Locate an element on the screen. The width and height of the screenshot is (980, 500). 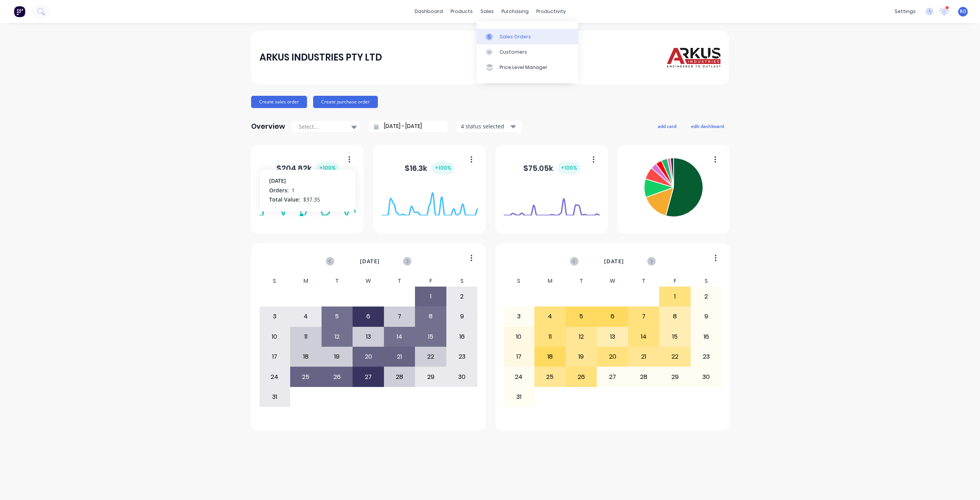
div: ARKUS INDUSTRIES PTY LTD is located at coordinates (321, 57).